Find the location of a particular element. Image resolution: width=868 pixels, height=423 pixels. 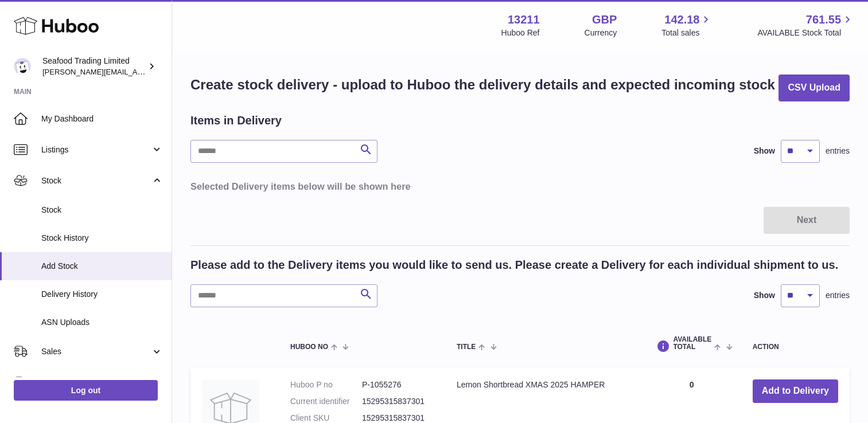

span: Huboo no is located at coordinates (309, 346).